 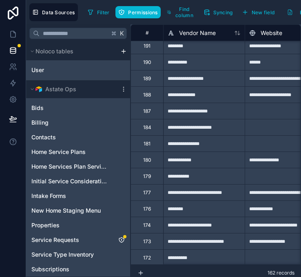 I want to click on button: Syncing, so click(x=218, y=12).